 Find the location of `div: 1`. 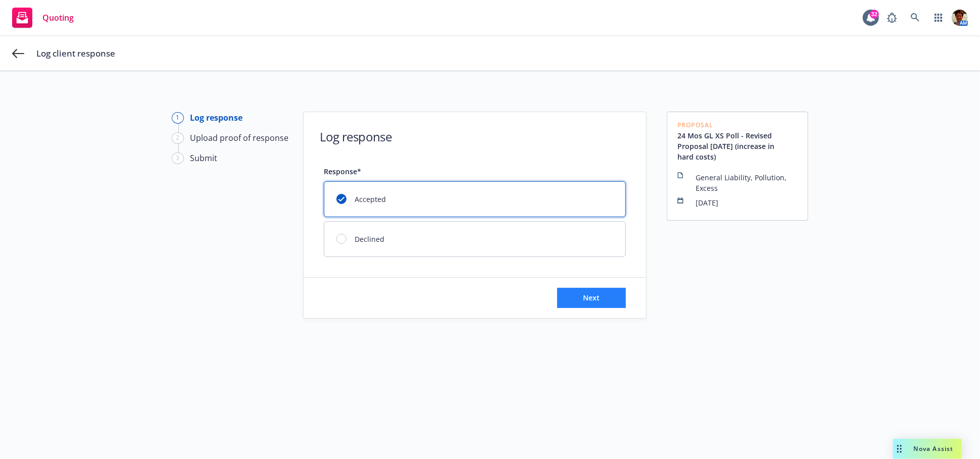

div: 1 is located at coordinates (178, 118).